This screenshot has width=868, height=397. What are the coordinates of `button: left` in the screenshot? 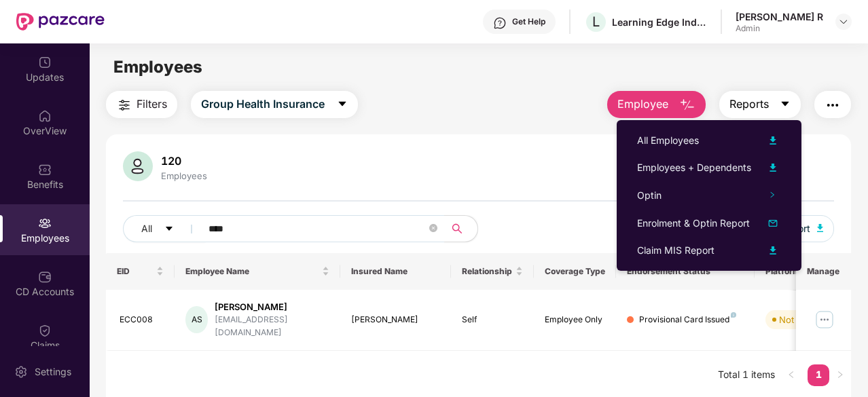 It's located at (791, 375).